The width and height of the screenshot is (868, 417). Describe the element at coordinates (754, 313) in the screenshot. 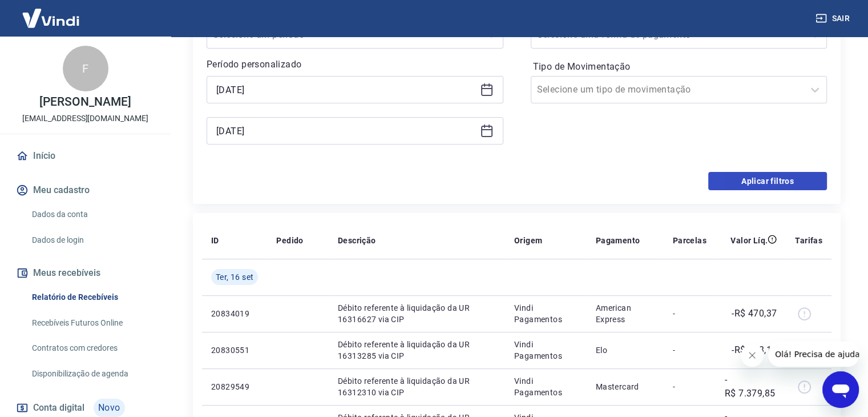

I see `p: -R$ 470,37` at that location.